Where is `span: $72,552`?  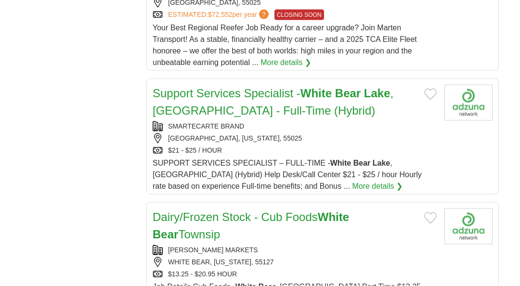 span: $72,552 is located at coordinates (220, 14).